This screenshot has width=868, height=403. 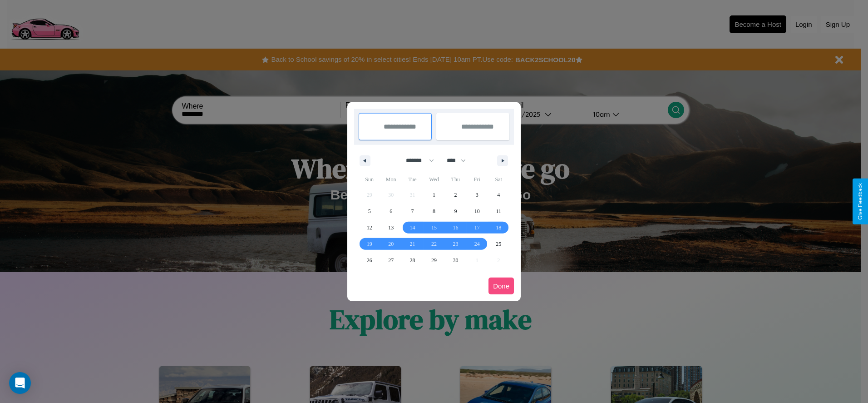 What do you see at coordinates (434, 244) in the screenshot?
I see `button: 22` at bounding box center [434, 244].